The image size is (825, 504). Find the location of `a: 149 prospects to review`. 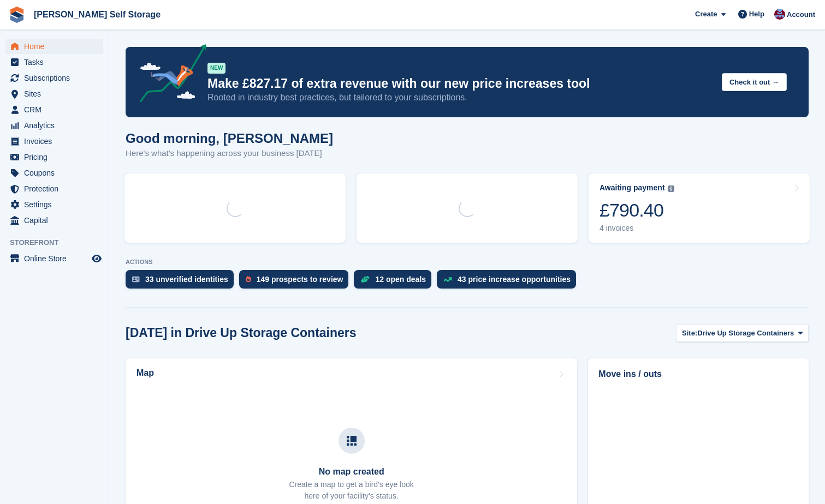

a: 149 prospects to review is located at coordinates (296, 282).